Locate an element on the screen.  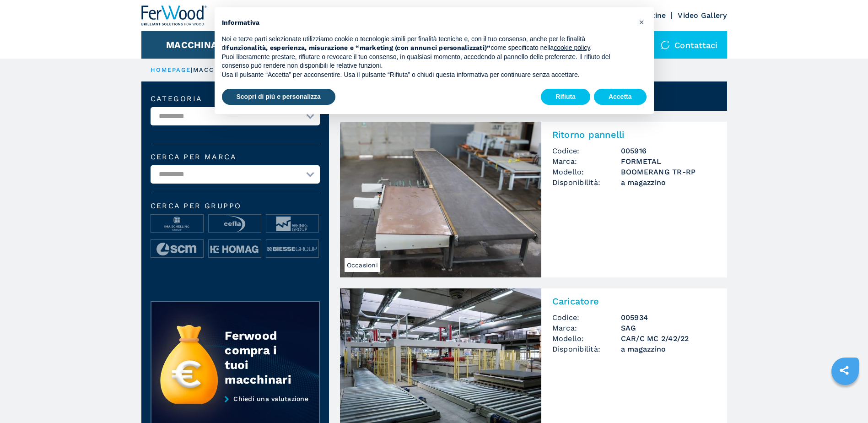
button: Chiudi questa informativa is located at coordinates (642, 22).